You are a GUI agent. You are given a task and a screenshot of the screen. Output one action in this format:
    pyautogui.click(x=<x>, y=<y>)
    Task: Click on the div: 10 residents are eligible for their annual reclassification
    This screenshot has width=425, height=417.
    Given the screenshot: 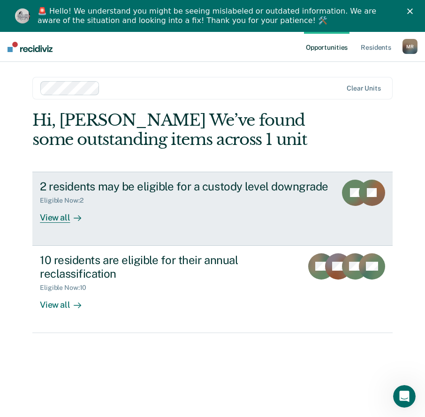 What is the action you would take?
    pyautogui.click(x=167, y=267)
    